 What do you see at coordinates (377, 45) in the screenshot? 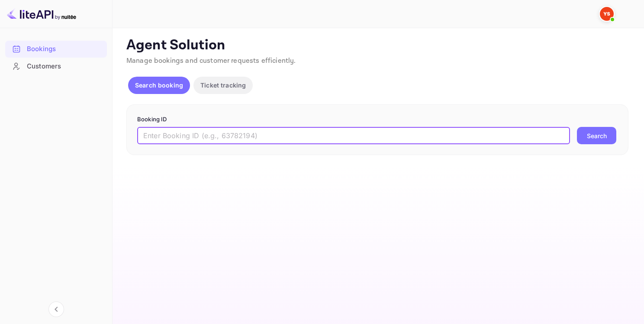
I see `p: Agent Solution` at bounding box center [377, 45].